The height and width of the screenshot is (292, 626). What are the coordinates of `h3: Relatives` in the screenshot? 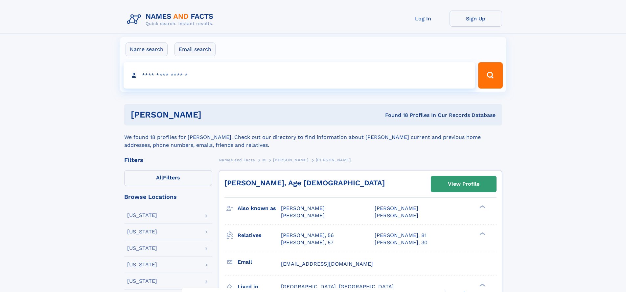 It's located at (259, 235).